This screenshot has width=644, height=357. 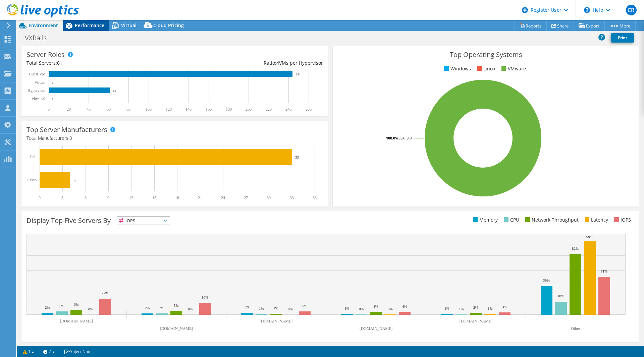 I want to click on a: Reports, so click(x=531, y=26).